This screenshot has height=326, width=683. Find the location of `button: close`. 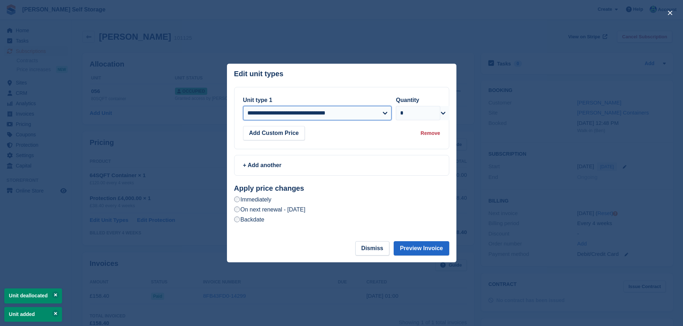

button: close is located at coordinates (670, 13).